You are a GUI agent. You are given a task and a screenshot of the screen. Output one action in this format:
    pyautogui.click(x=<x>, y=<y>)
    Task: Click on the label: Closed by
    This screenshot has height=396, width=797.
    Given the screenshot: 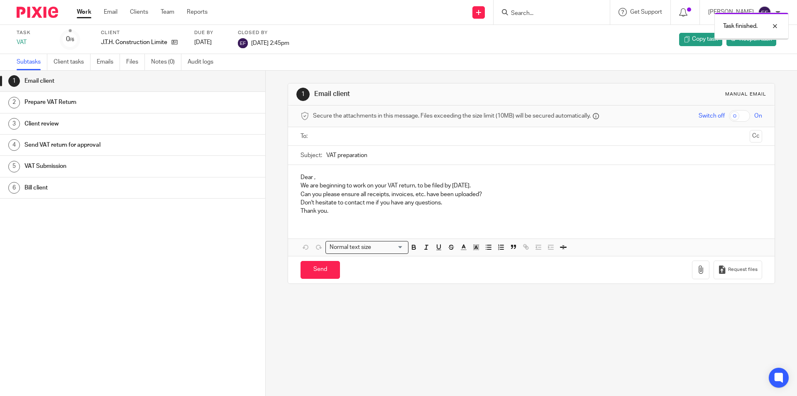 What is the action you would take?
    pyautogui.click(x=264, y=33)
    